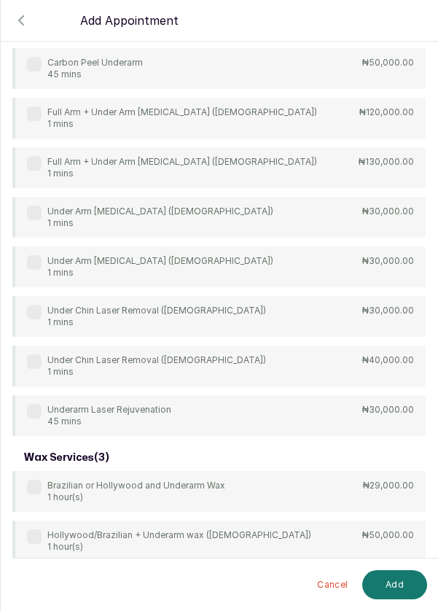 The width and height of the screenshot is (438, 611). I want to click on p: Underarm Laser Rejuvenation, so click(109, 410).